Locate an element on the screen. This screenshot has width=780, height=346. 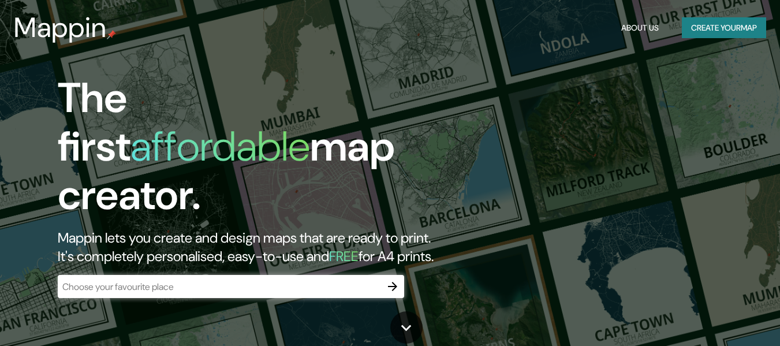
h1: affordable is located at coordinates (220, 146).